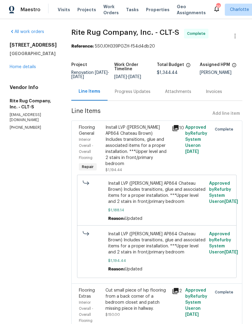 The height and width of the screenshot is (324, 252). What do you see at coordinates (33, 104) in the screenshot?
I see `h5: Rite Rug Company, Inc. - CLT-S` at bounding box center [33, 104].